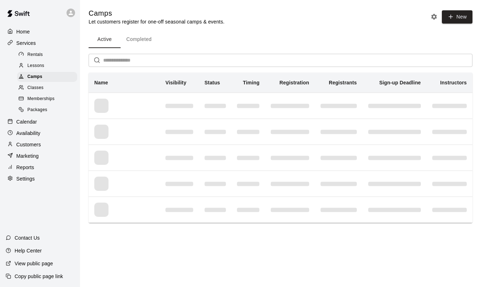 This screenshot has width=481, height=287. What do you see at coordinates (28, 133) in the screenshot?
I see `p: Availability` at bounding box center [28, 133].